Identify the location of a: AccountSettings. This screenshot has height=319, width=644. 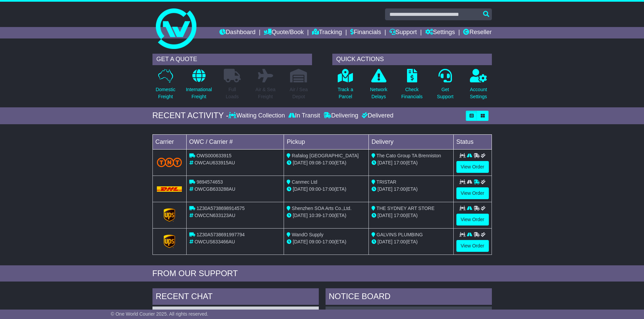
(478, 86).